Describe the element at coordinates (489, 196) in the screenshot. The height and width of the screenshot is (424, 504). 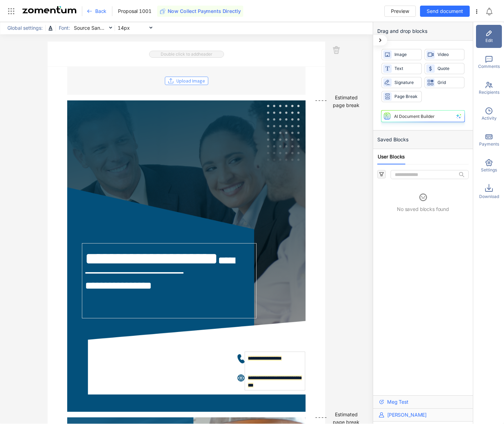
I see `span: Download` at that location.